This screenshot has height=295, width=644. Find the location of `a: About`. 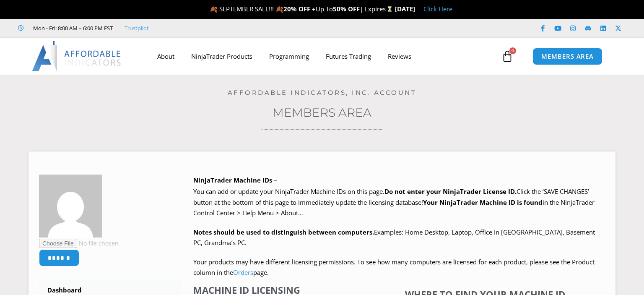

a: About is located at coordinates (166, 56).